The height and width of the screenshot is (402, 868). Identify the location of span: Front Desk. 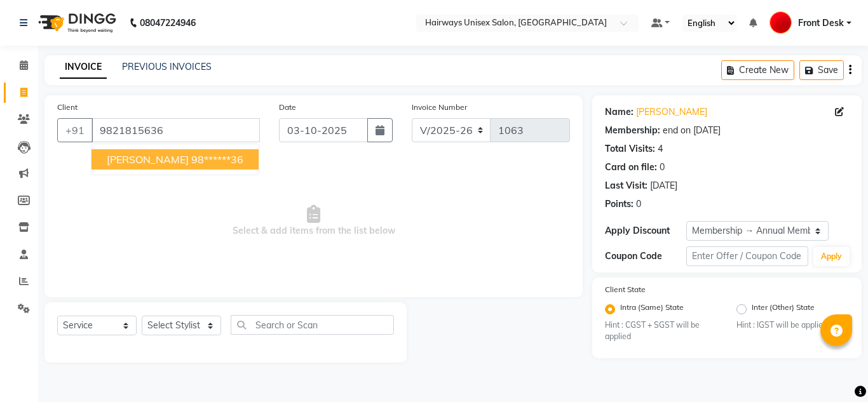
(821, 23).